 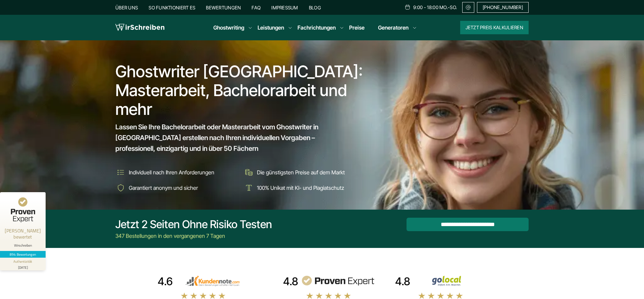 What do you see at coordinates (494, 28) in the screenshot?
I see `button: Jetzt Preis kalkulieren` at bounding box center [494, 28].